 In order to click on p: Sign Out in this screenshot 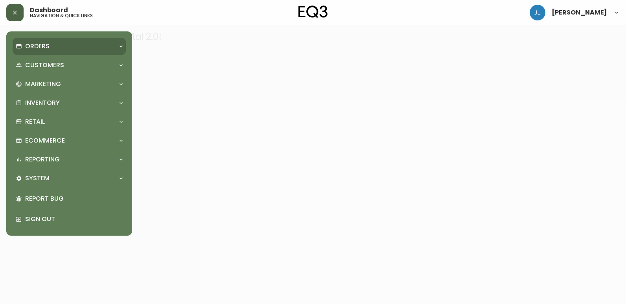, I will do `click(74, 219)`.